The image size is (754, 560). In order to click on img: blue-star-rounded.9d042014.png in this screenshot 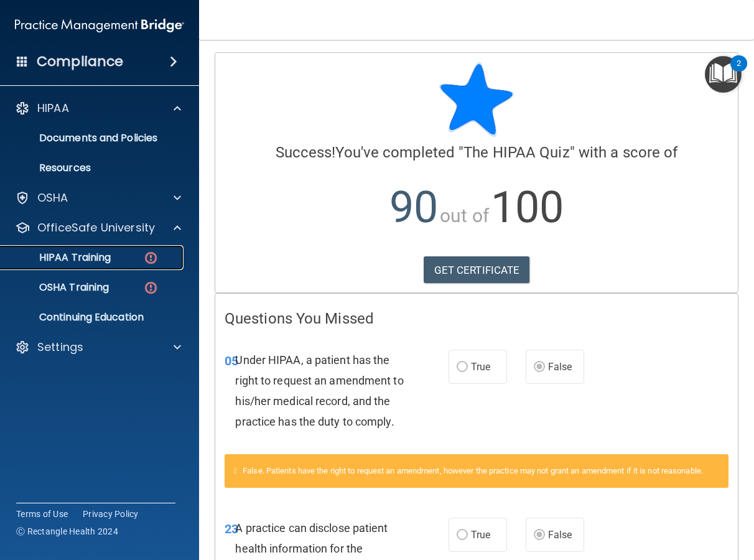, I will do `click(477, 99)`.